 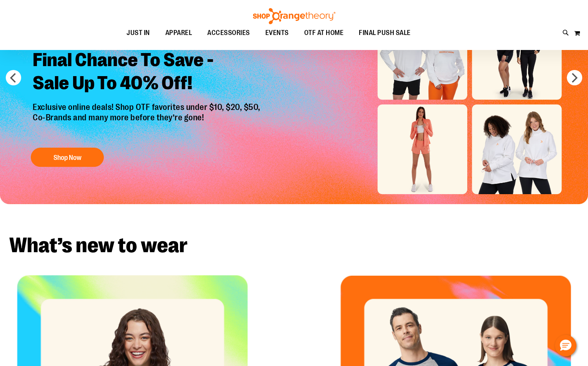 I want to click on button: Shop Now, so click(x=67, y=157).